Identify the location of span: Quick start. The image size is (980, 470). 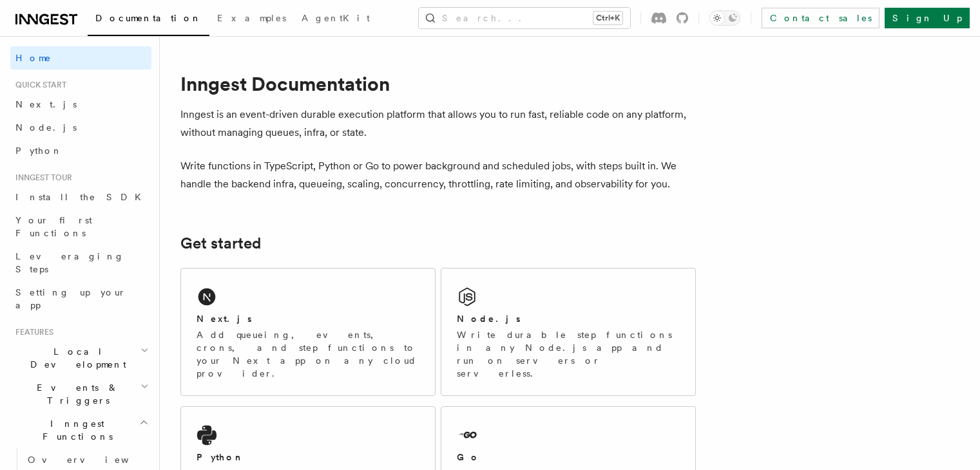
(38, 85).